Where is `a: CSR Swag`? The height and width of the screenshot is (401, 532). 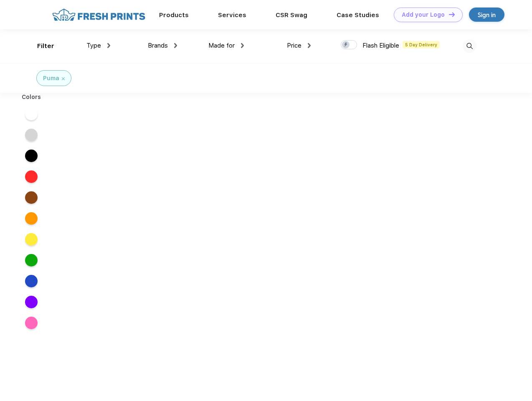
a: CSR Swag is located at coordinates (292, 15).